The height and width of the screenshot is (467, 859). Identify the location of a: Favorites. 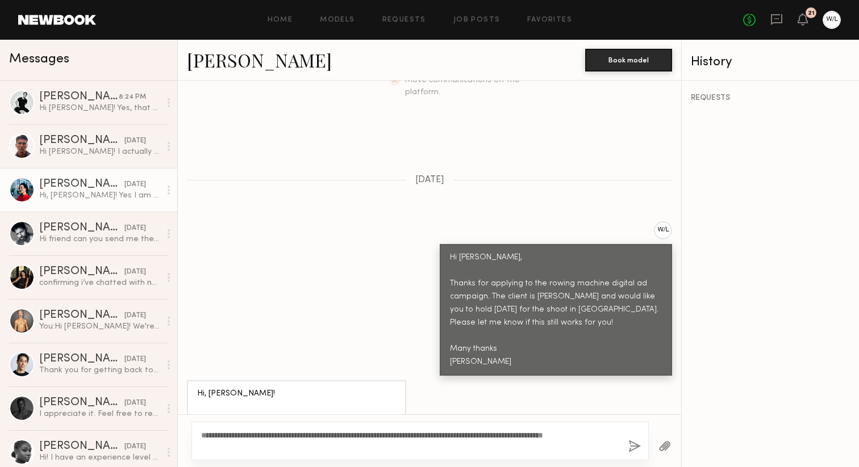
(549, 20).